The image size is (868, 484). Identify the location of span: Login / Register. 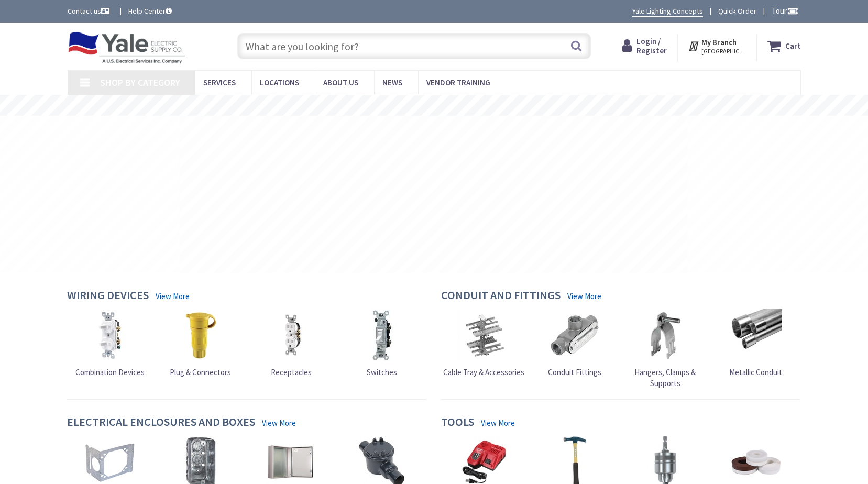
(652, 45).